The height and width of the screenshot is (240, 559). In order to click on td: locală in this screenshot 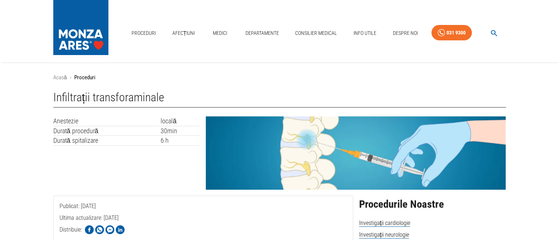, I will do `click(180, 121)`.